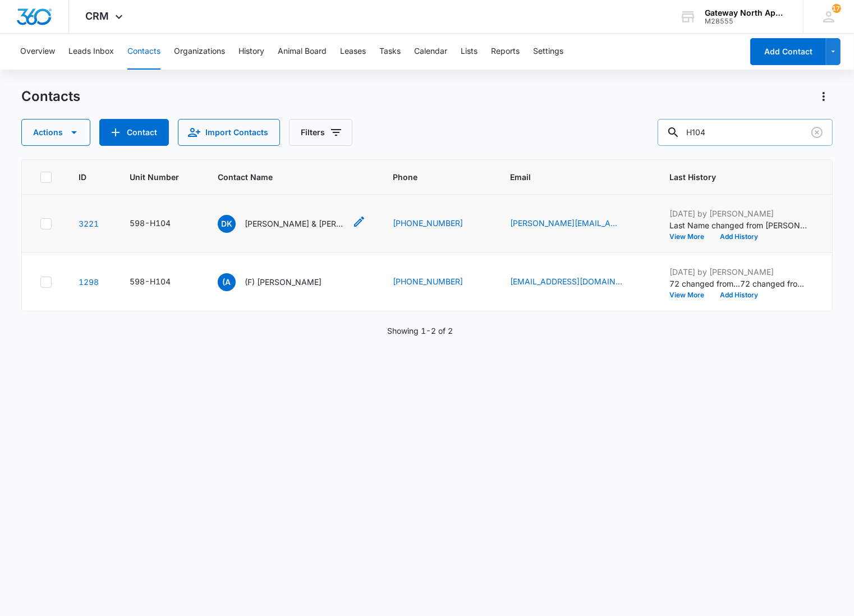 The width and height of the screenshot is (854, 616). I want to click on div: Email - adjbusiness@outlook.com - Select to Edit Field, so click(577, 282).